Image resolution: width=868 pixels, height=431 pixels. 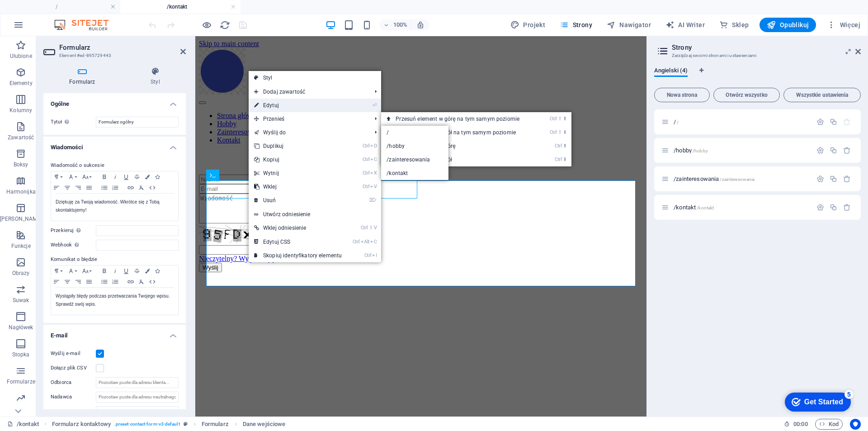 I want to click on a: CtrlISkopiuj identyfikatory elementu, so click(x=298, y=256).